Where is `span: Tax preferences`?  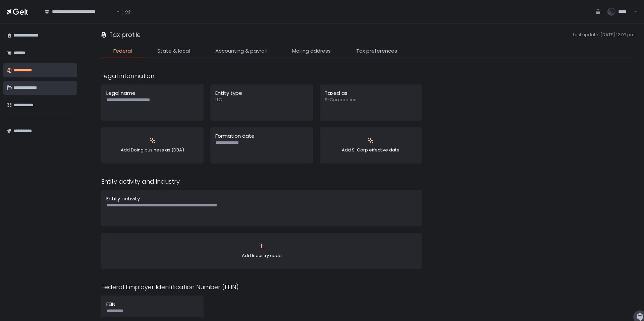
span: Tax preferences is located at coordinates (377, 51).